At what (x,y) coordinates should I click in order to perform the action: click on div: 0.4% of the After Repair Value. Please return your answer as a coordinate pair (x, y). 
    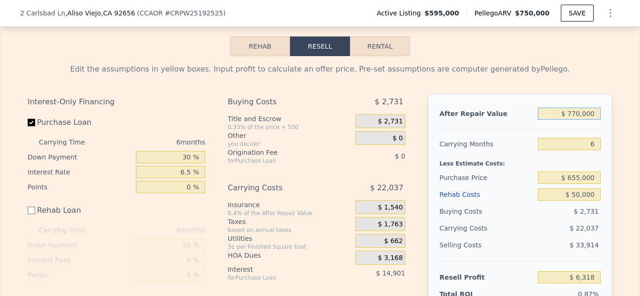
    Looking at the image, I should click on (289, 214).